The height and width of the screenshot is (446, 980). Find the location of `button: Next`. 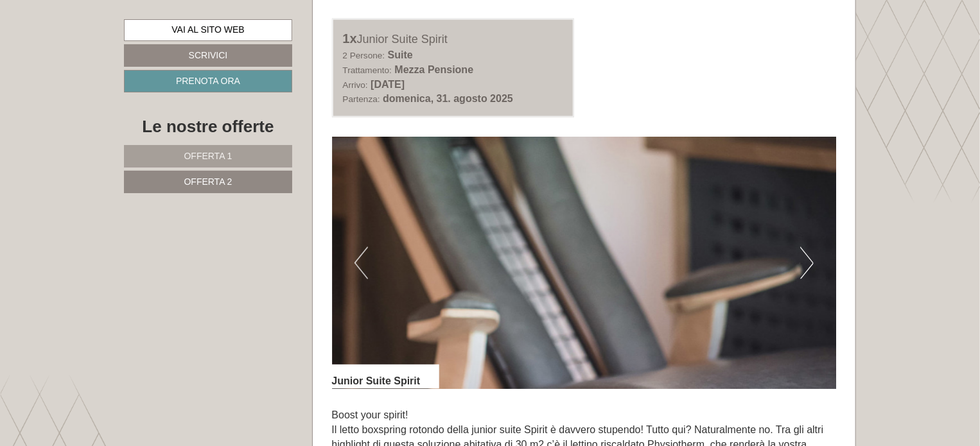

button: Next is located at coordinates (807, 263).